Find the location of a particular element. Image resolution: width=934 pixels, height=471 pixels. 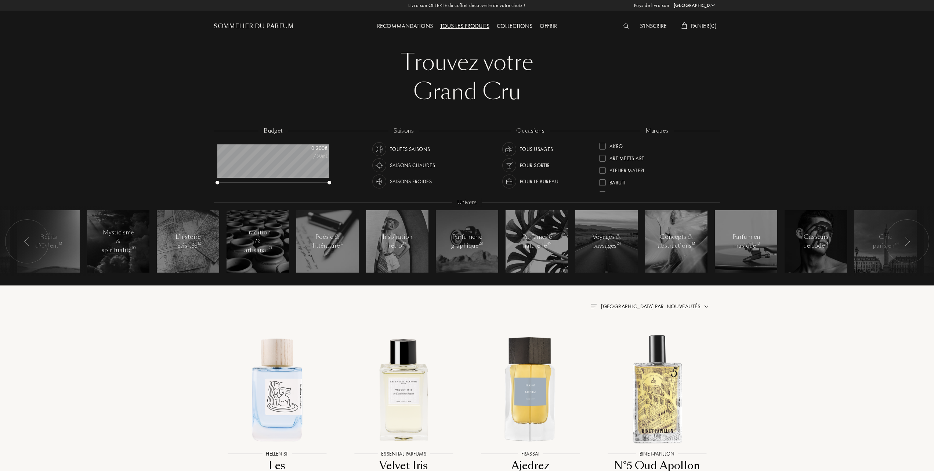

div: Parfum en musique is located at coordinates (746, 241).